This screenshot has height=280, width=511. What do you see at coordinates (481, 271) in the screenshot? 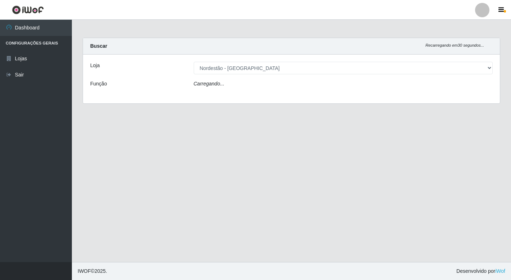
I see `span: Desenvolvido por` at bounding box center [481, 271].